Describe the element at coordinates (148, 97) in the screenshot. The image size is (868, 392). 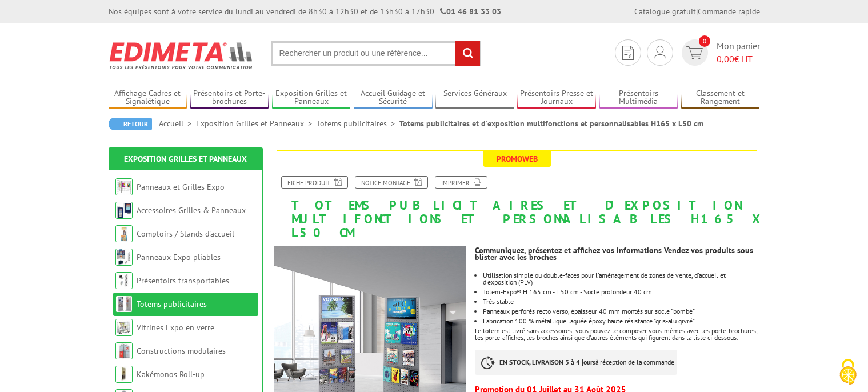
I see `a: Affichage Cadres et Signalétique` at that location.